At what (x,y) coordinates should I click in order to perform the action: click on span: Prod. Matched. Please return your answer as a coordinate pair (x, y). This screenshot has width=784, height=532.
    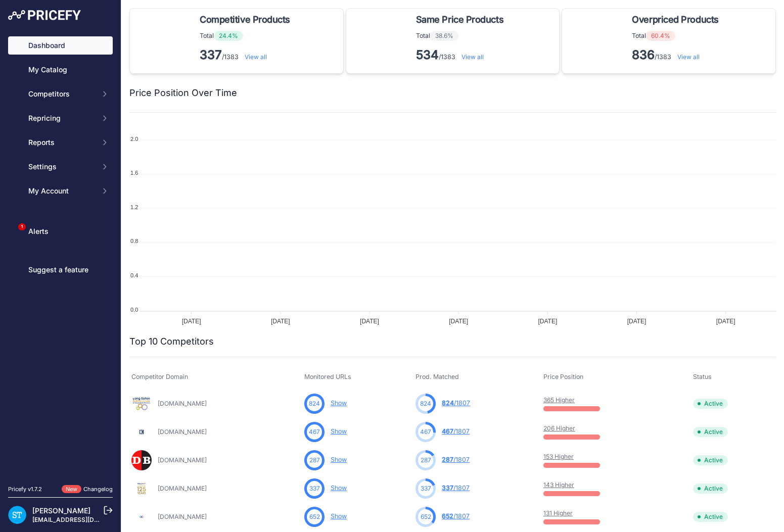
    Looking at the image, I should click on (438, 377).